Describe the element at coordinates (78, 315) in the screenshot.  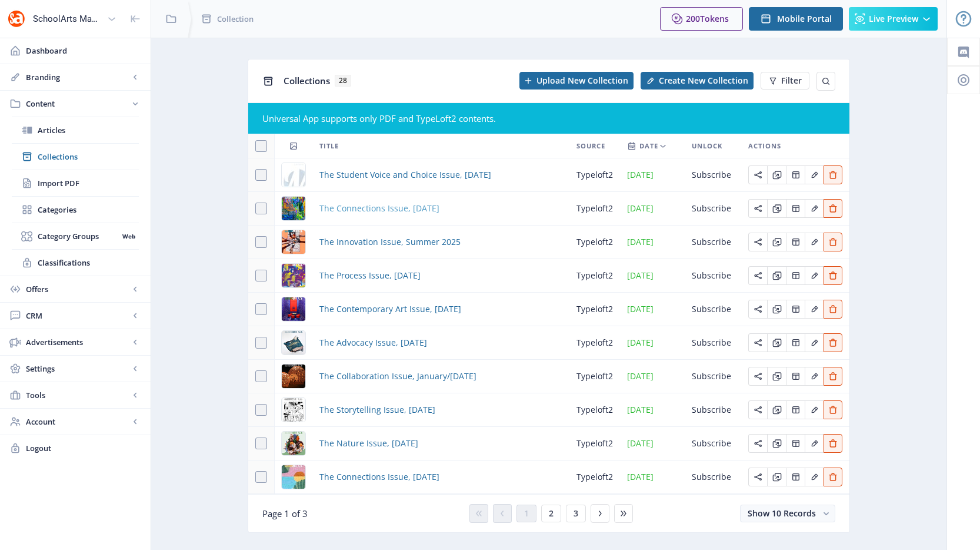
I see `span: CRM` at that location.